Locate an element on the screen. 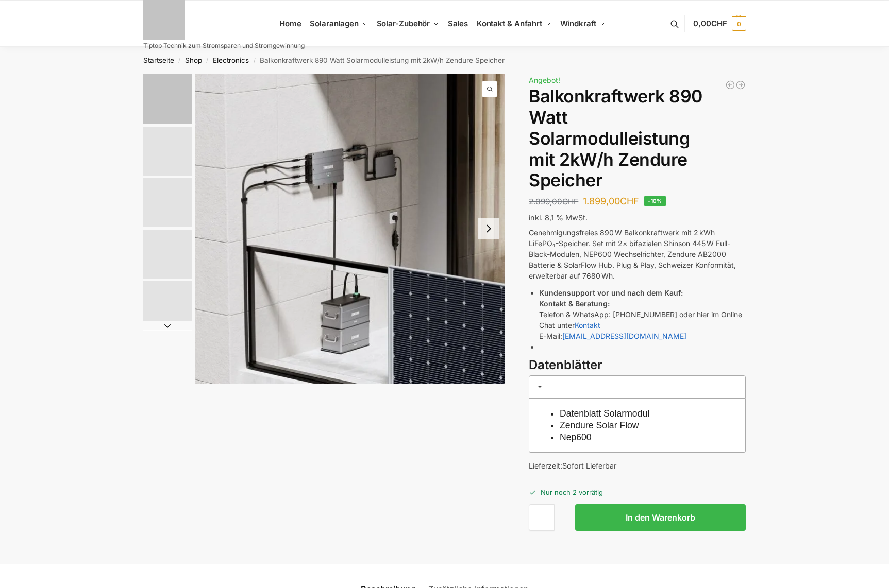 The height and width of the screenshot is (588, 889). a: Nep600 is located at coordinates (576, 437).